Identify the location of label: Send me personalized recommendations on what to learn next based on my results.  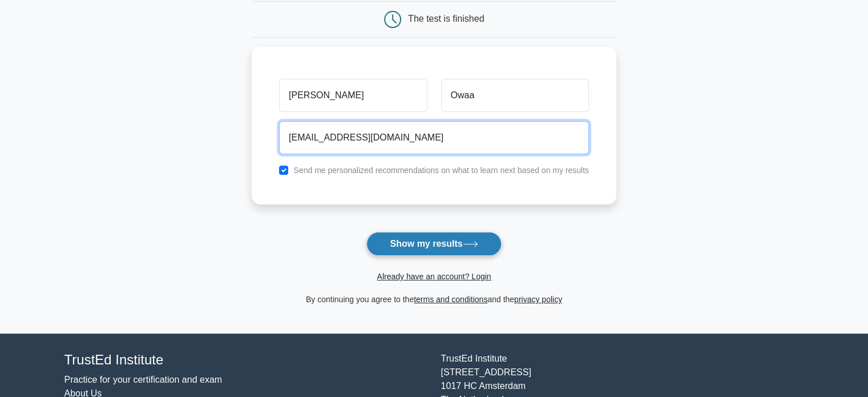
(441, 170).